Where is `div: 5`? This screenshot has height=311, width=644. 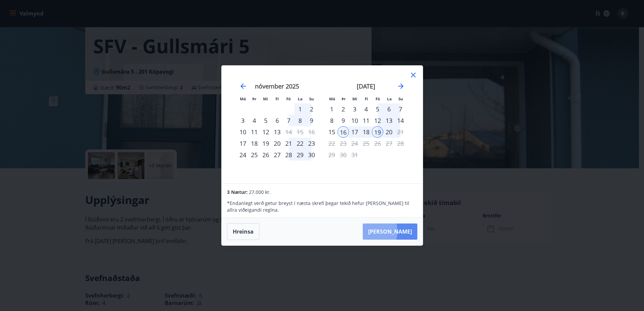 div: 5 is located at coordinates (377, 109).